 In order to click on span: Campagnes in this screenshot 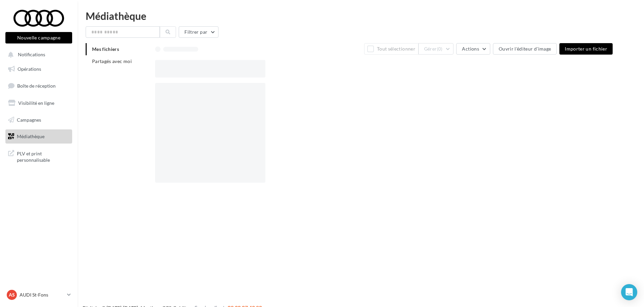, I will do `click(29, 119)`.